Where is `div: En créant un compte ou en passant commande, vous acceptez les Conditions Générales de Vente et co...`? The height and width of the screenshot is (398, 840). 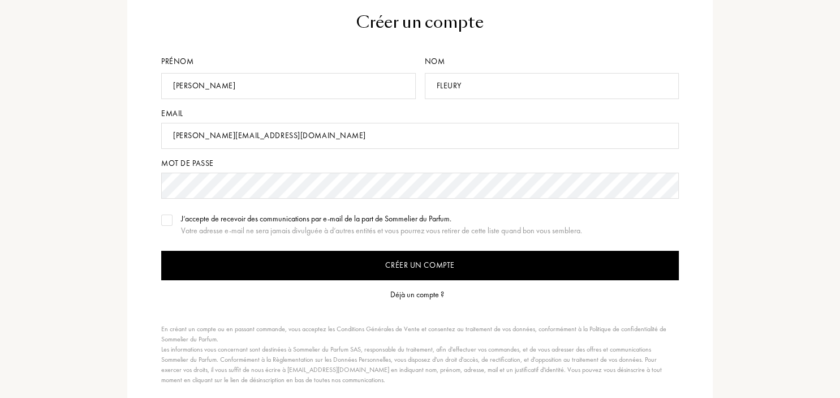
div: En créant un compte ou en passant commande, vous acceptez les Conditions Générales de Vente et co... is located at coordinates (417, 354).